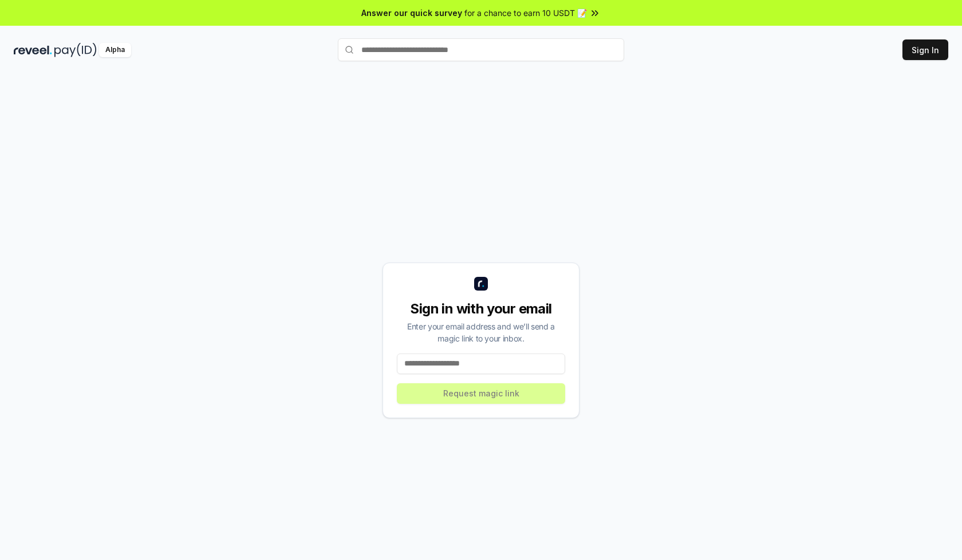 The height and width of the screenshot is (560, 962). What do you see at coordinates (76, 50) in the screenshot?
I see `img: pay_id` at bounding box center [76, 50].